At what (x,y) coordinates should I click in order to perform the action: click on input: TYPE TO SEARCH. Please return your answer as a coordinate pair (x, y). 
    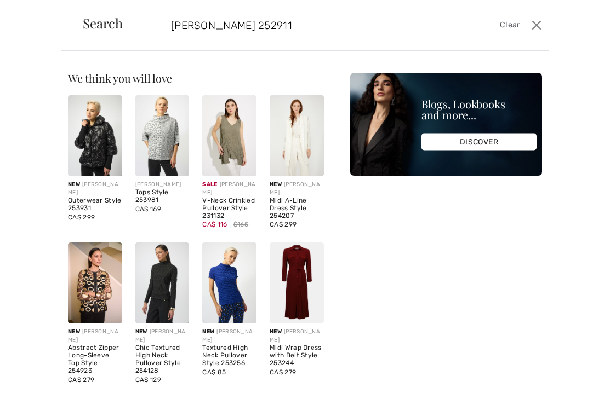
    Looking at the image, I should click on (300, 25).